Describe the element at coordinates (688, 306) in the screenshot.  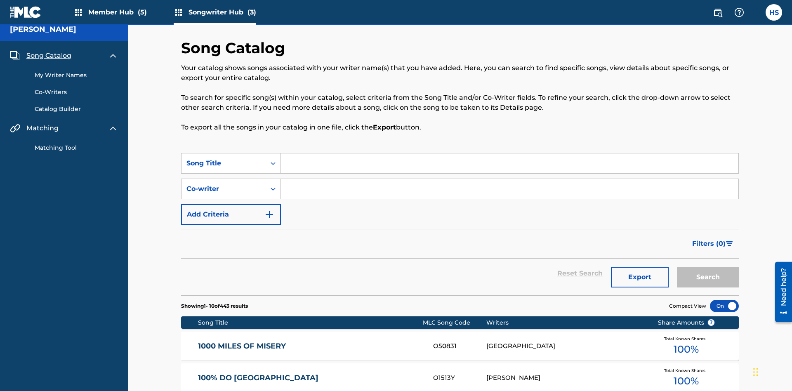
I see `span: Compact View` at that location.